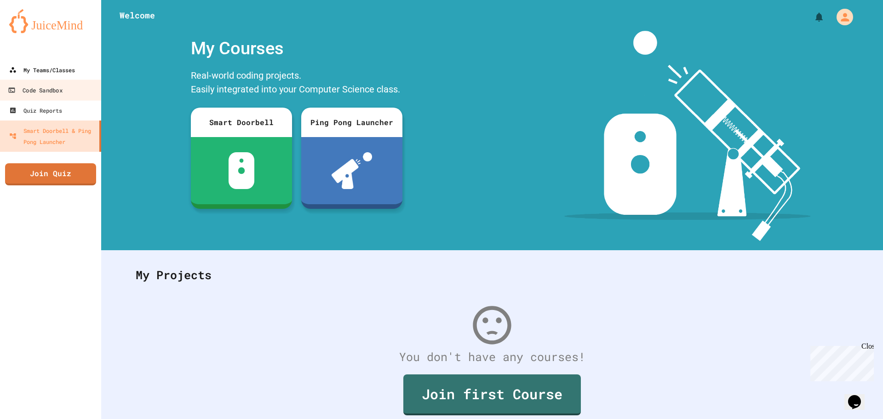 Image resolution: width=883 pixels, height=419 pixels. I want to click on div: My Account, so click(841, 17).